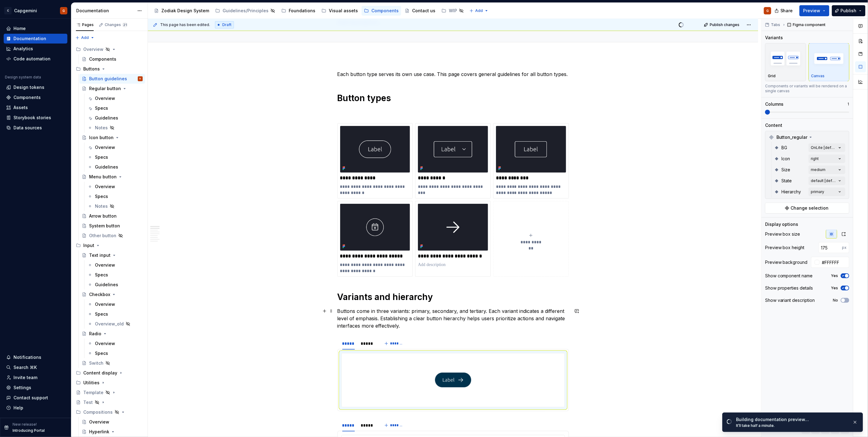  What do you see at coordinates (36, 368) in the screenshot?
I see `button: Search ⌘K` at bounding box center [36, 368].